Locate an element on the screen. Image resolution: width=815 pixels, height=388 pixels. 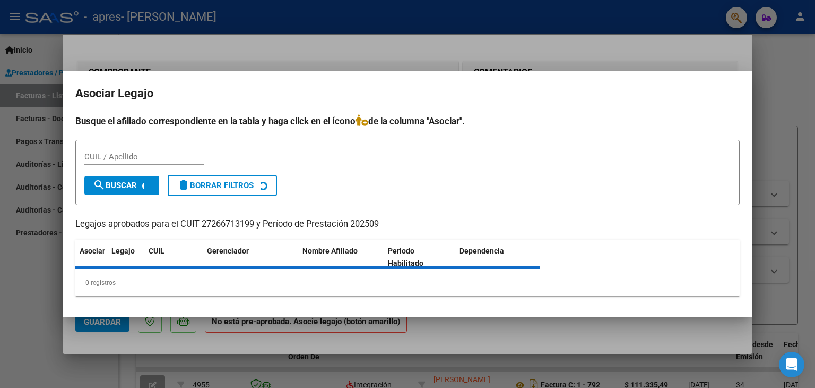
datatable-header-cell: Gerenciador is located at coordinates (251, 257).